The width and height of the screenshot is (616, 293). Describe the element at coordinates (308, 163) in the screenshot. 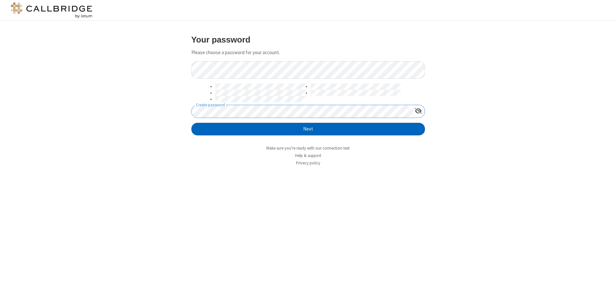

I see `a: Privacy policy` at that location.